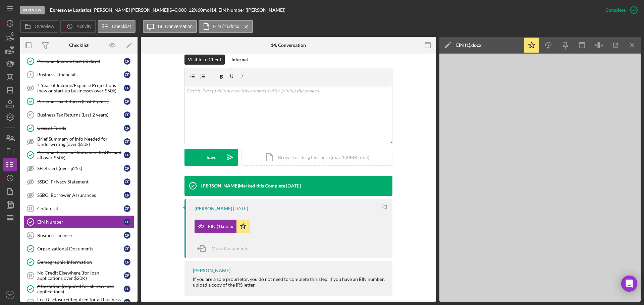 The image size is (644, 305). What do you see at coordinates (204, 60) in the screenshot?
I see `button: Visible to Client` at bounding box center [204, 60].